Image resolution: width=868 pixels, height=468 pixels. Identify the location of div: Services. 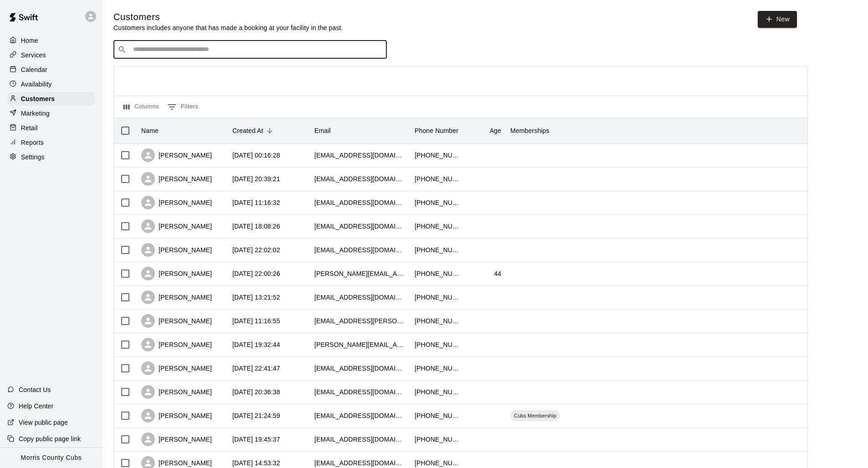
(51, 55).